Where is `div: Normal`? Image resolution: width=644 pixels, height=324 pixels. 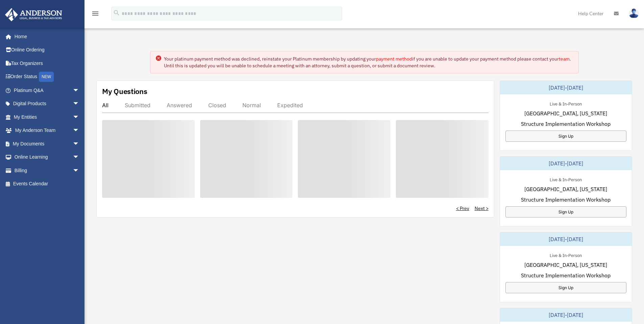 div: Normal is located at coordinates (252, 105).